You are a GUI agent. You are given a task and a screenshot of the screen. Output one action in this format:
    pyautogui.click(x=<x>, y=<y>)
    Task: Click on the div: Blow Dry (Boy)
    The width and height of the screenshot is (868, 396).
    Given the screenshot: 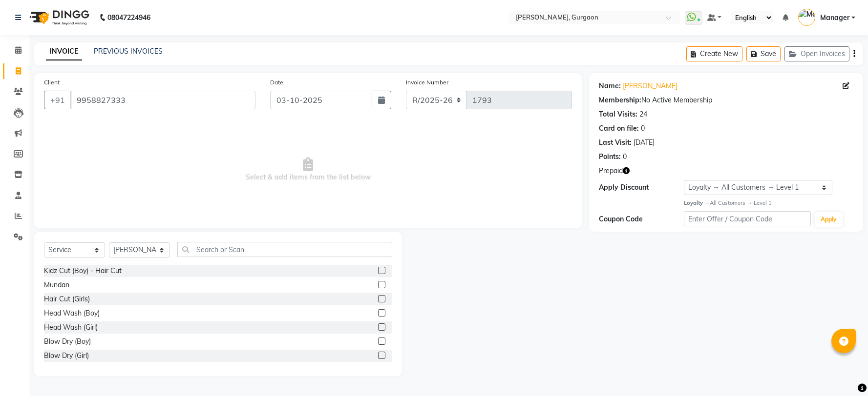 What is the action you would take?
    pyautogui.click(x=67, y=342)
    